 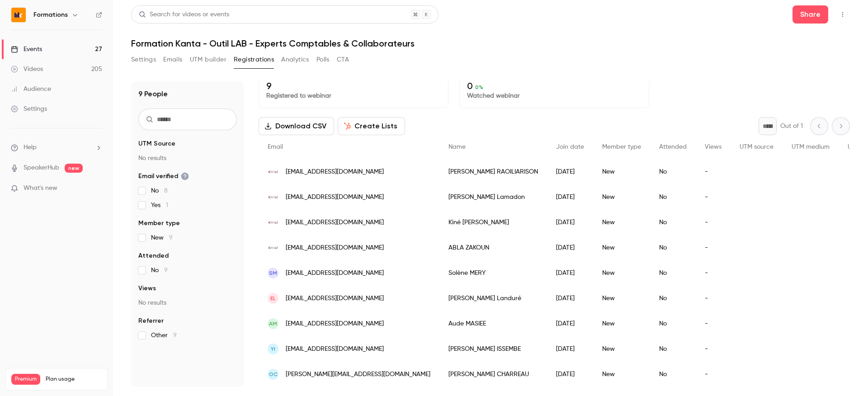 What do you see at coordinates (26, 49) in the screenshot?
I see `div: Events` at bounding box center [26, 49].